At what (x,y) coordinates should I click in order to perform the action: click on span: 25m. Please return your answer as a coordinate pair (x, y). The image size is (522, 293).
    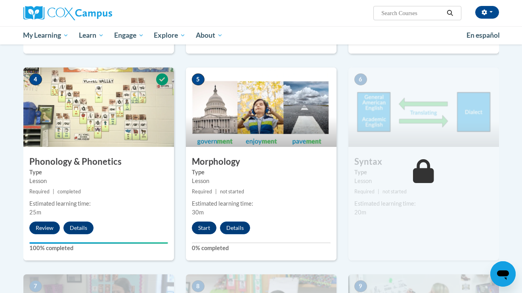
    Looking at the image, I should click on (35, 212).